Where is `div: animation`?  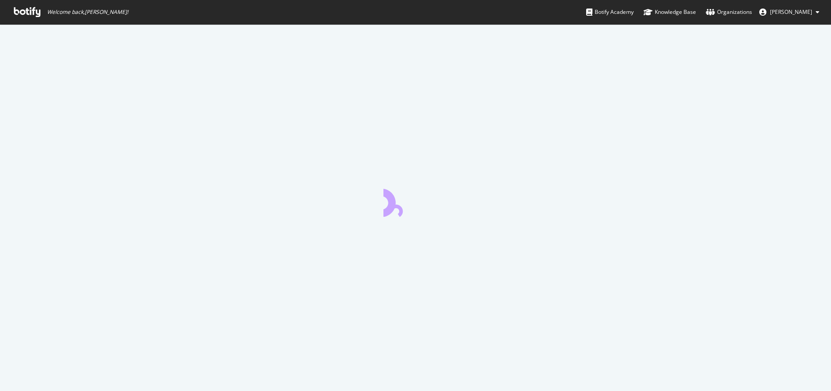
div: animation is located at coordinates (416, 201).